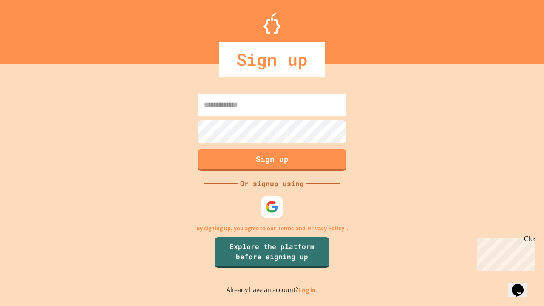 This screenshot has height=306, width=544. Describe the element at coordinates (272, 183) in the screenshot. I see `div: Or signup using` at that location.